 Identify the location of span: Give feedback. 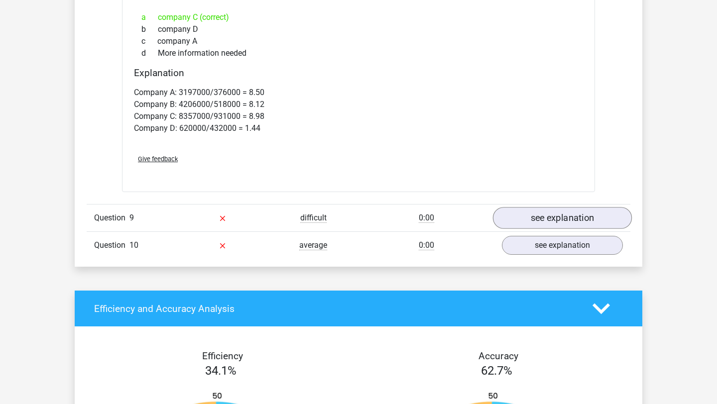
(158, 159).